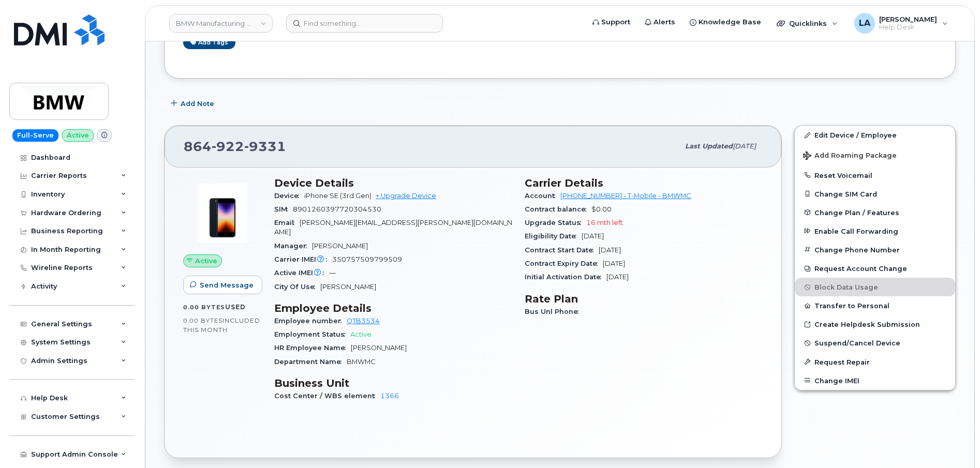 This screenshot has height=468, width=980. Describe the element at coordinates (390, 396) in the screenshot. I see `a: 1366` at that location.